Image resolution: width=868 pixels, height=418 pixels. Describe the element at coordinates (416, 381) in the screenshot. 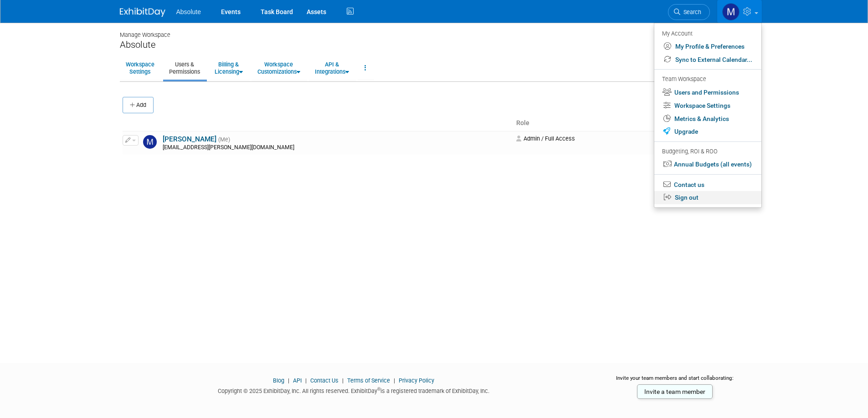

I see `a: Privacy Policy` at that location.